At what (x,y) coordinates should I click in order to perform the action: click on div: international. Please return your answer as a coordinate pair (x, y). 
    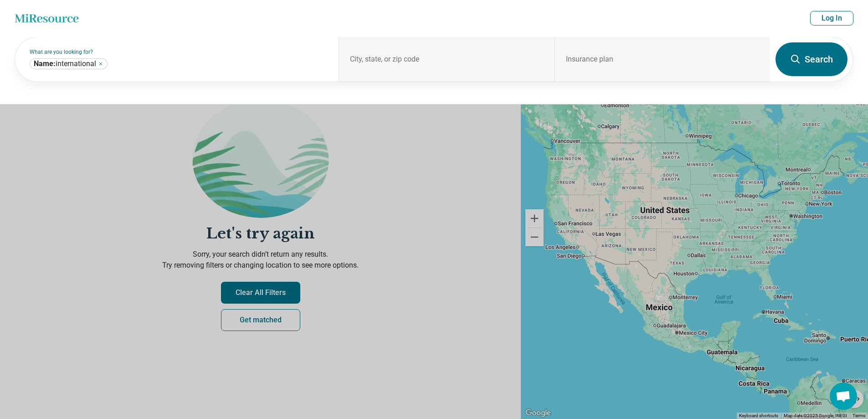
    Looking at the image, I should click on (68, 64).